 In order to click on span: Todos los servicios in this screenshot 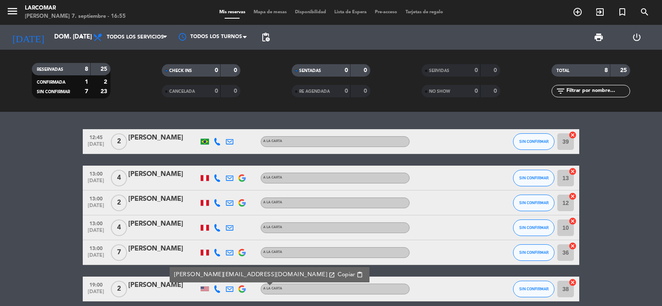, I will do `click(135, 37)`.